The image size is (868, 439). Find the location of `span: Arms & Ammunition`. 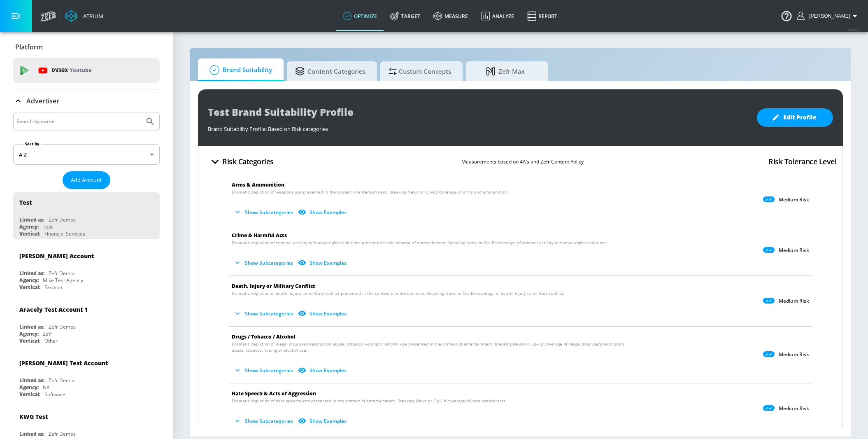

span: Arms & Ammunition is located at coordinates (258, 185).